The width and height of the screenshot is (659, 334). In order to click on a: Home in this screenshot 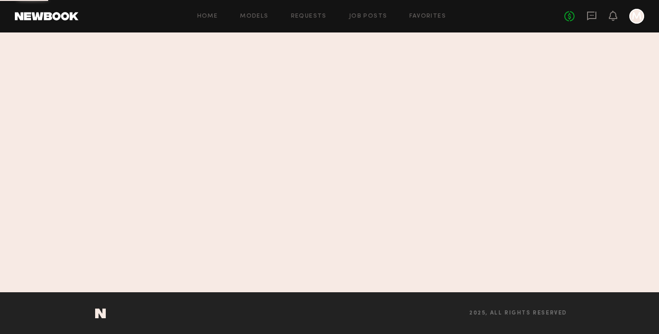, I will do `click(208, 16)`.